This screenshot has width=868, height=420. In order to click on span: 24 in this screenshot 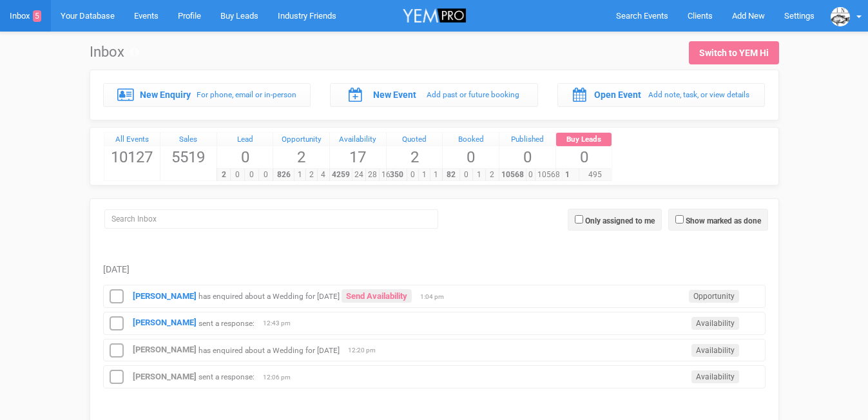, I will do `click(359, 175)`.